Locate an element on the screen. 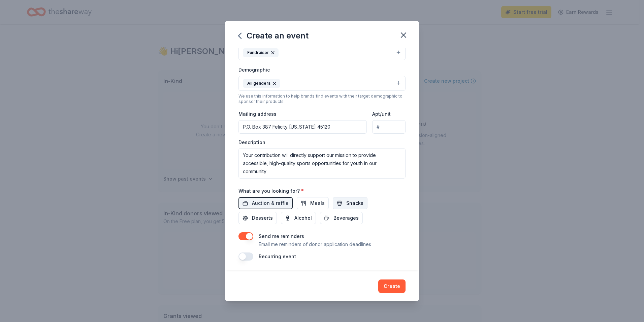  span: Desserts is located at coordinates (263, 218).